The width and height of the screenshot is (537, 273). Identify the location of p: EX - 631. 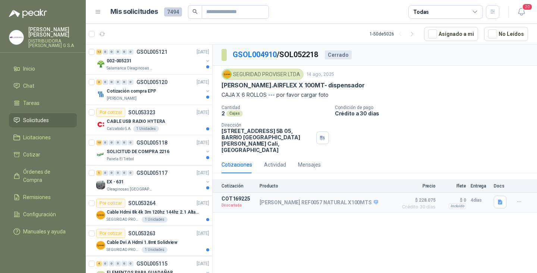
(115, 182).